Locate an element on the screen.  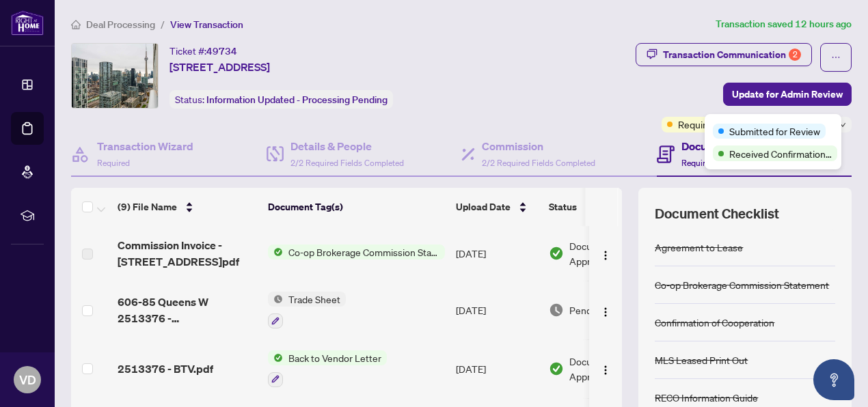
th: (9) File Name is located at coordinates (187, 207).